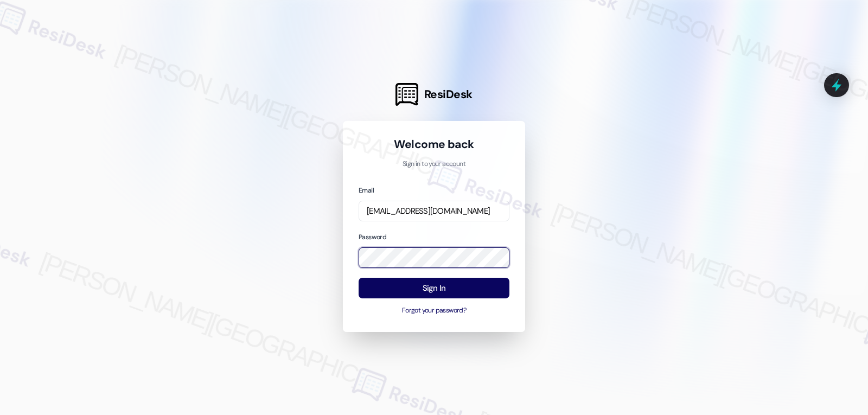 Image resolution: width=868 pixels, height=415 pixels. Describe the element at coordinates (434, 144) in the screenshot. I see `h1: Welcome back` at that location.